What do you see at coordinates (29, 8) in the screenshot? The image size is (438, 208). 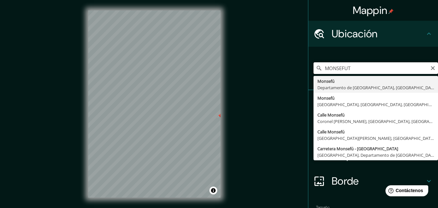 I see `font: Contáctenos` at bounding box center [29, 8].